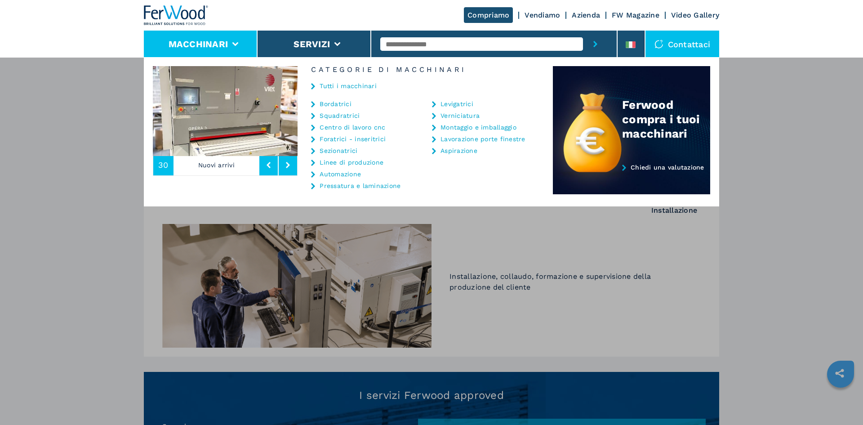 The width and height of the screenshot is (863, 425). I want to click on a: Montaggio e imballaggio, so click(478, 127).